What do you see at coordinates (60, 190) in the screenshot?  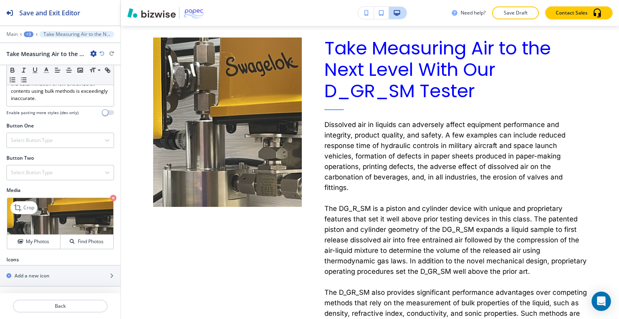 I see `h2: Media` at bounding box center [60, 190].